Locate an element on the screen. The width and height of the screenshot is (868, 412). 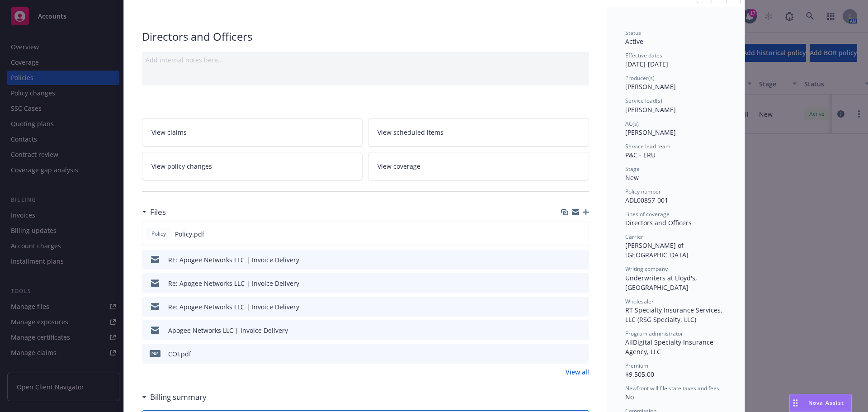
span: Premium is located at coordinates (637, 366).